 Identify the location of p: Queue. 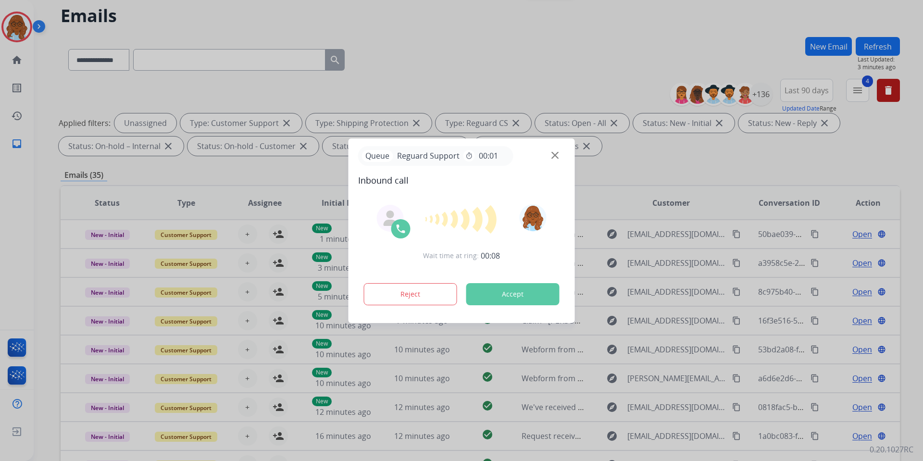
(377, 156).